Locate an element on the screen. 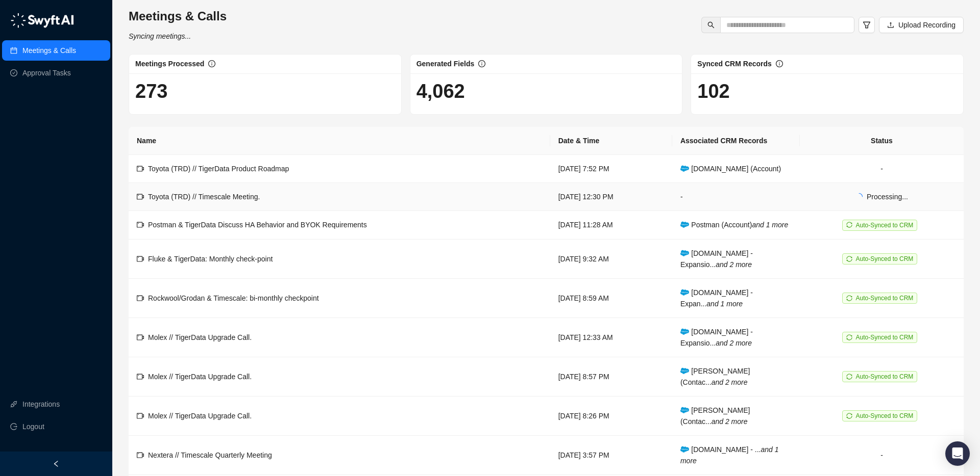  span: Synced CRM Records is located at coordinates (733, 63).